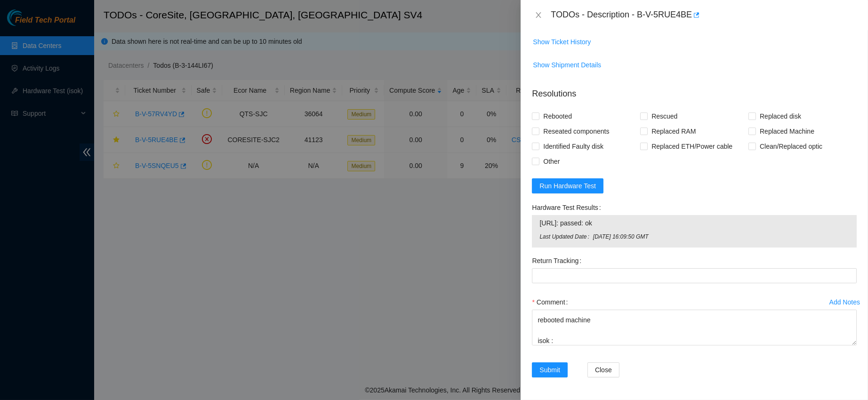 The width and height of the screenshot is (868, 400). Describe the element at coordinates (673, 131) in the screenshot. I see `span: Replaced RAM` at that location.